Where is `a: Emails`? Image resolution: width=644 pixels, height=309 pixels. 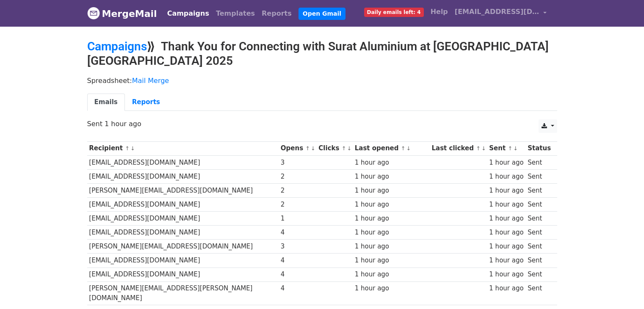 a: Emails is located at coordinates (106, 102).